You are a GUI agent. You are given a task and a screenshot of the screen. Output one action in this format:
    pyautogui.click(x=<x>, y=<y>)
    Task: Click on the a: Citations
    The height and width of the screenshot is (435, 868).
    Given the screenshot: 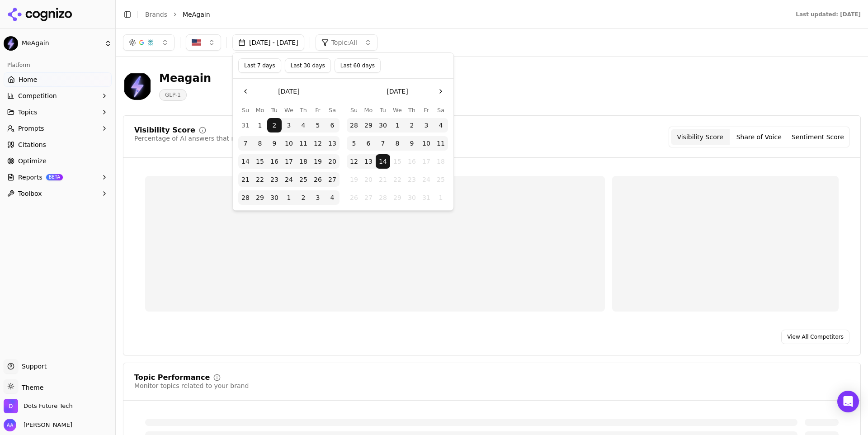 What is the action you would take?
    pyautogui.click(x=57, y=144)
    